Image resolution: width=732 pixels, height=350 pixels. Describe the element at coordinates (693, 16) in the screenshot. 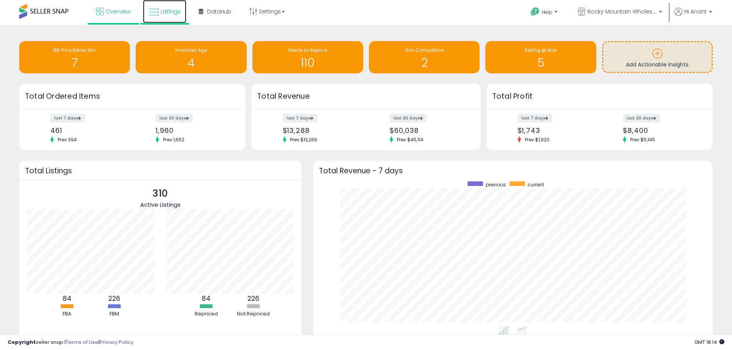

I see `a: Hi Anant` at that location.